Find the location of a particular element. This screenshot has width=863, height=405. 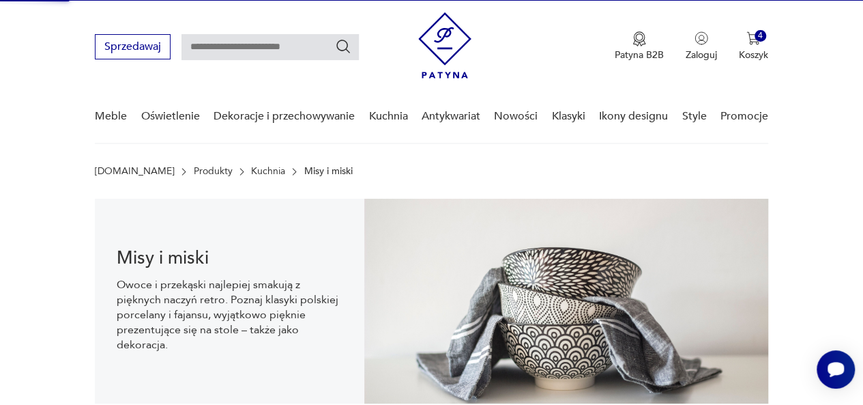

p: Misy i miski is located at coordinates (328, 171).